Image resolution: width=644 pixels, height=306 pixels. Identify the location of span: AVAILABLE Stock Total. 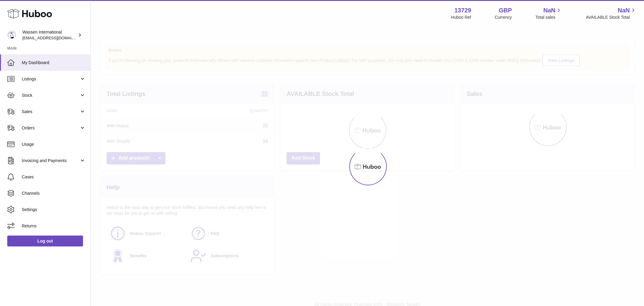
(611, 17).